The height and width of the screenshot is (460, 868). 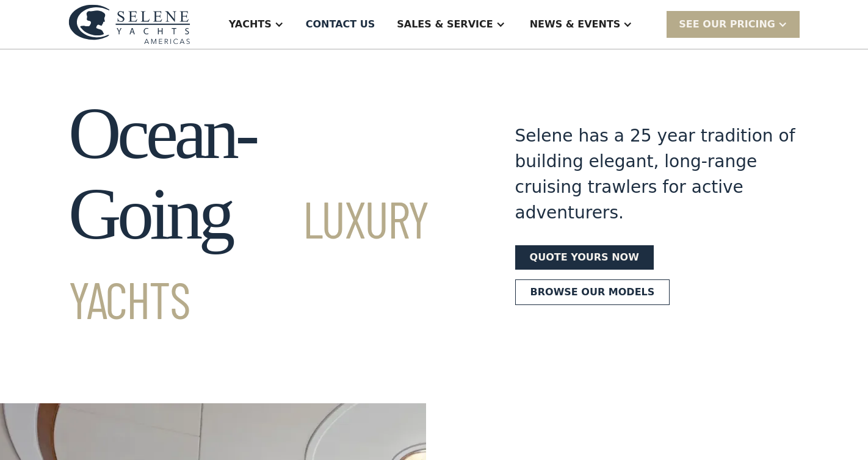 I want to click on div: Yachts, so click(x=251, y=24).